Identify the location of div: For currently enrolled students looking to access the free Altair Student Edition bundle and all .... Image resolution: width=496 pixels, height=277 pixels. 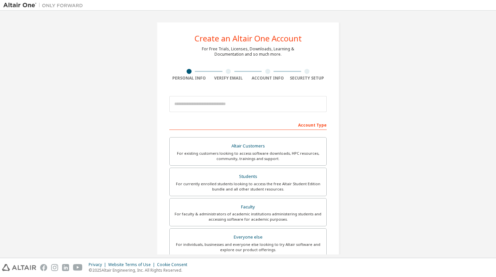
(248, 187).